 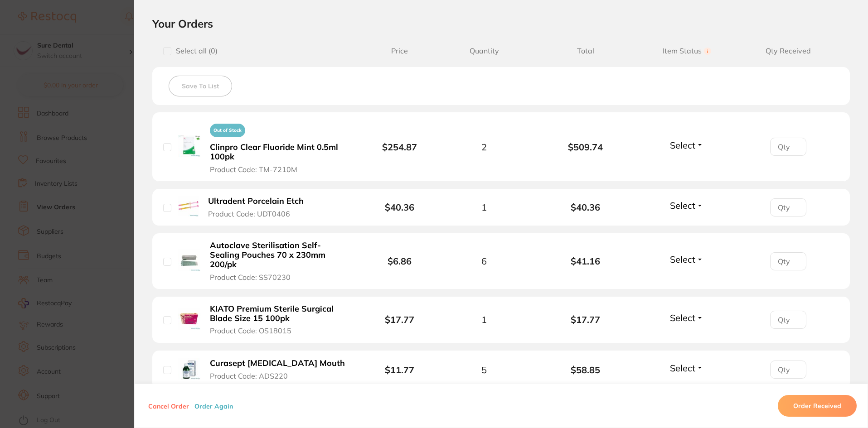 What do you see at coordinates (188, 206) in the screenshot?
I see `img: Ultradent Porcelain Etch` at bounding box center [188, 206].